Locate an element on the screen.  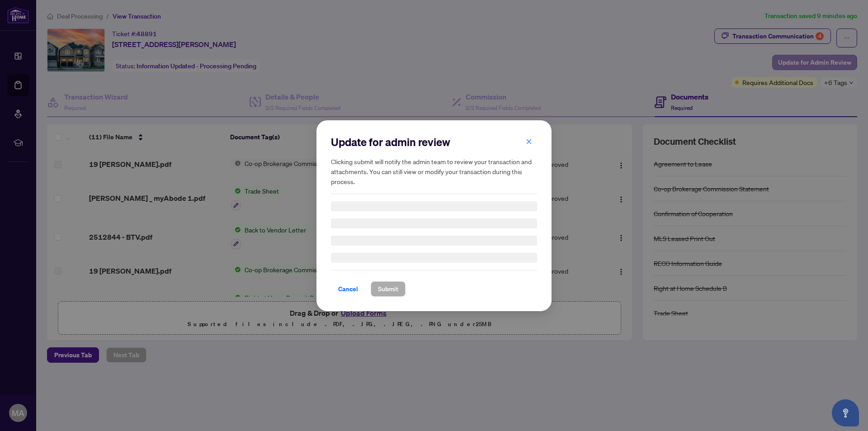
span: close is located at coordinates (529, 141).